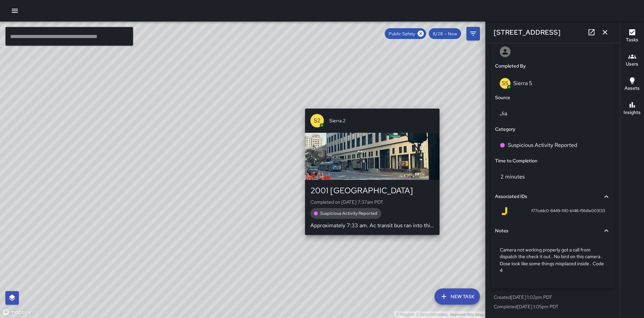  What do you see at coordinates (405, 34) in the screenshot?
I see `div: Public Safety` at bounding box center [405, 34].